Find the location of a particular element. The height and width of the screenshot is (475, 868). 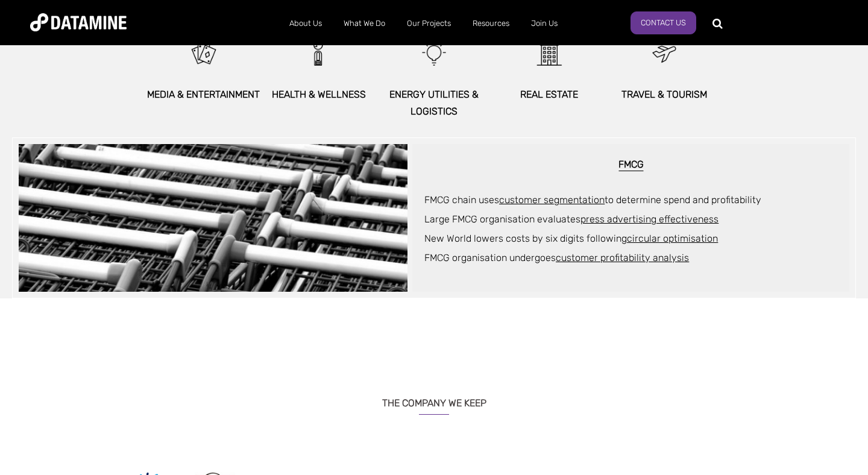

p: ENERGY UTILITIES & Logistics is located at coordinates (434, 102).